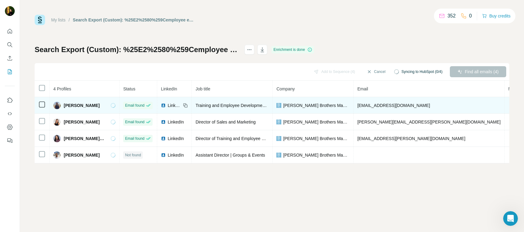 This screenshot has width=524, height=232. Describe the element at coordinates (113, 8) in the screenshot. I see `div: Close` at that location.